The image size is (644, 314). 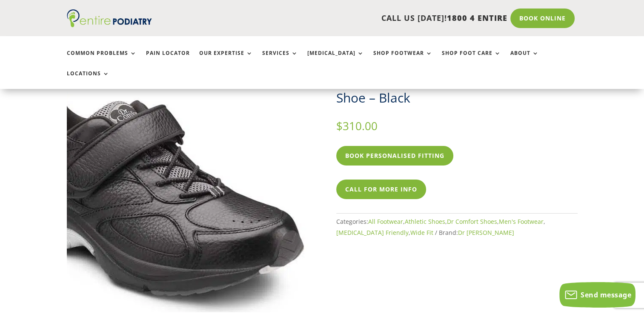 What do you see at coordinates (524, 59) in the screenshot?
I see `a: About` at bounding box center [524, 59].